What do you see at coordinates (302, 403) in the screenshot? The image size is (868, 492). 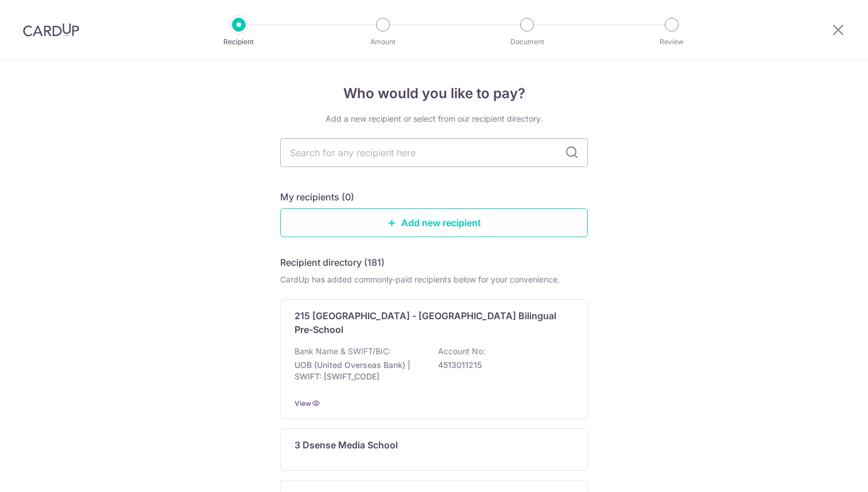 I see `span: View` at bounding box center [302, 403].